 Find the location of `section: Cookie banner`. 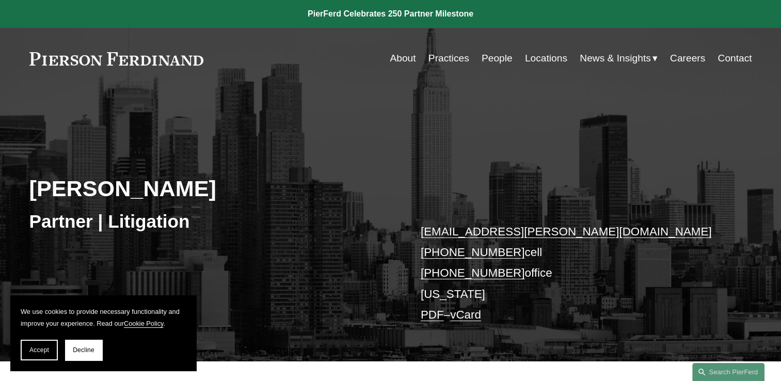

section: Cookie banner is located at coordinates (103, 333).